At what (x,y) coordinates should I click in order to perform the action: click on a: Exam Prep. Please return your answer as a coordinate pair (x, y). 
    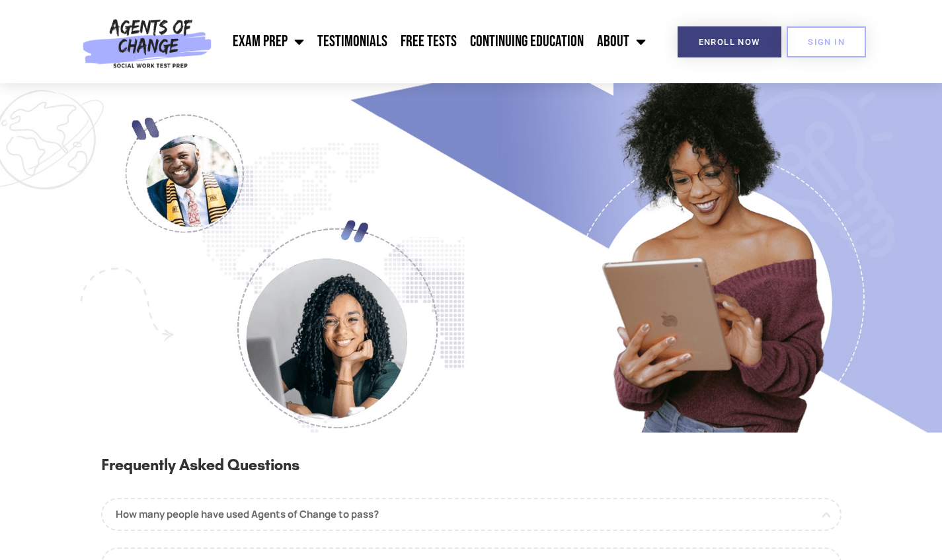
    Looking at the image, I should click on (268, 41).